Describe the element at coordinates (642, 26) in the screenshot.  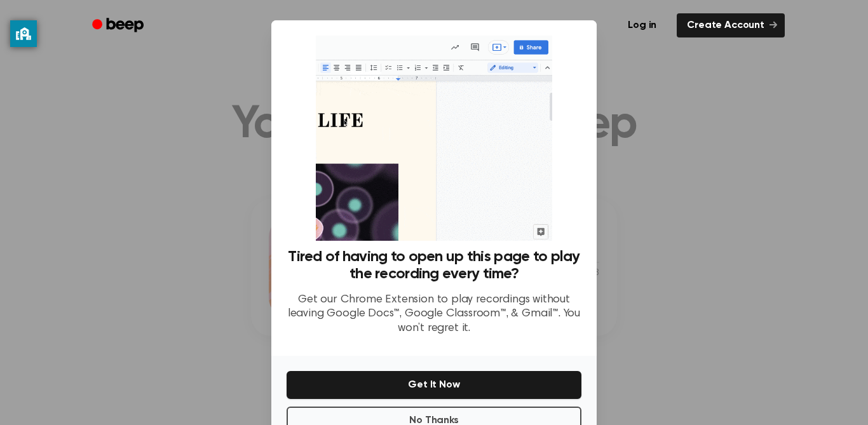
I see `a: Log in` at that location.